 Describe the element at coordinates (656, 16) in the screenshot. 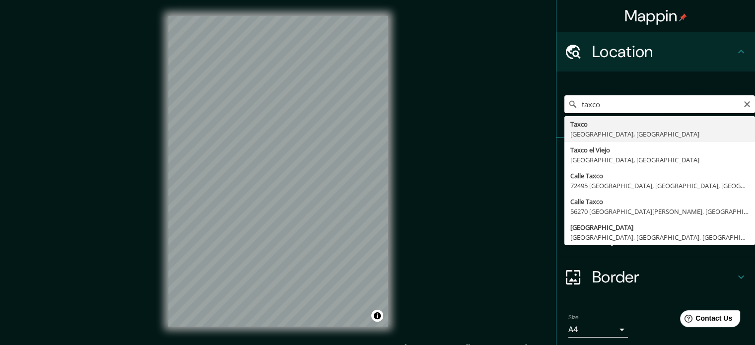

I see `h4: Mappin` at that location.